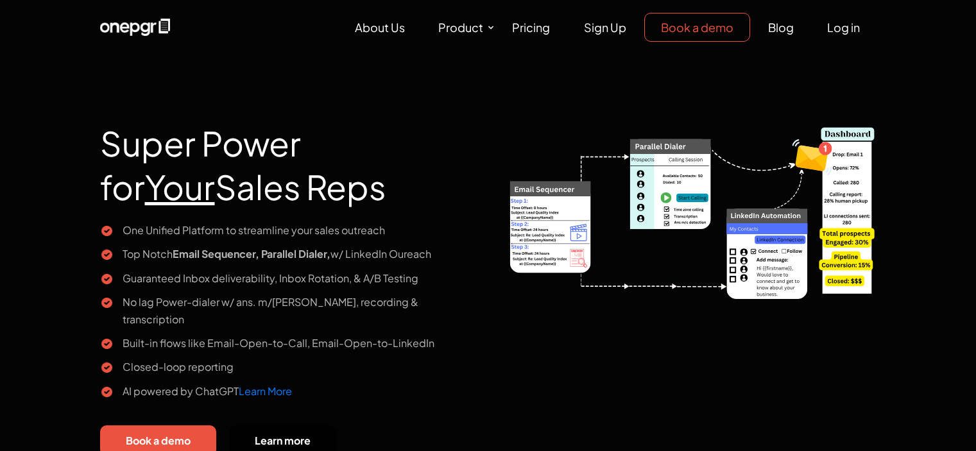 Image resolution: width=976 pixels, height=451 pixels. What do you see at coordinates (289, 366) in the screenshot?
I see `li: Closed-loop reporting` at bounding box center [289, 366].